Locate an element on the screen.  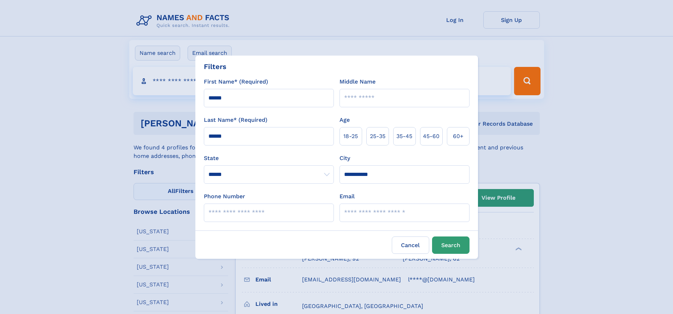
span: 45‑60 is located at coordinates (431, 136).